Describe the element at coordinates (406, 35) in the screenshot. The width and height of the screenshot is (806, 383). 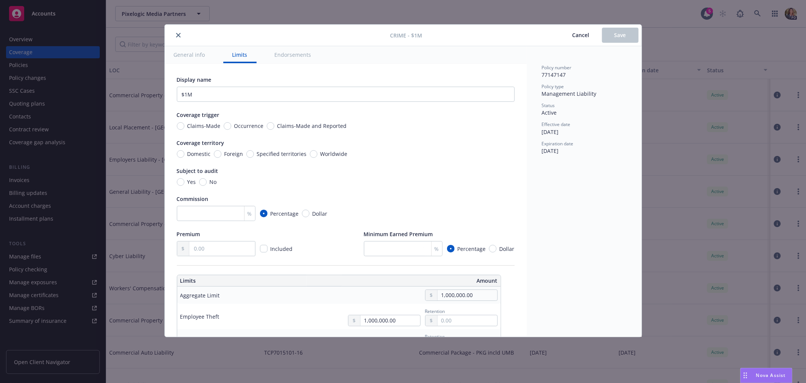
I see `span: Crime - $1M` at that location.